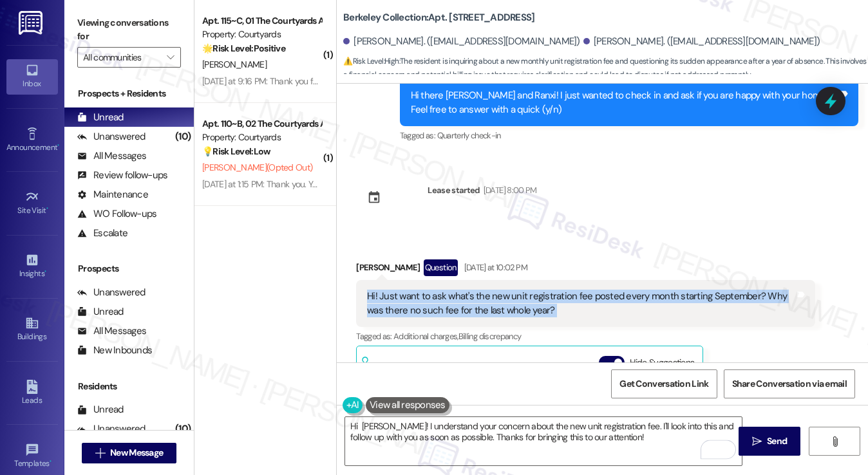 This screenshot has width=868, height=475. I want to click on a: Insights •, so click(32, 266).